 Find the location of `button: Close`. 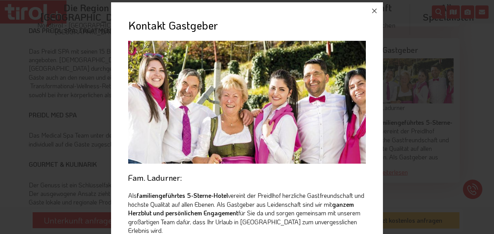

button: Close is located at coordinates (375, 11).